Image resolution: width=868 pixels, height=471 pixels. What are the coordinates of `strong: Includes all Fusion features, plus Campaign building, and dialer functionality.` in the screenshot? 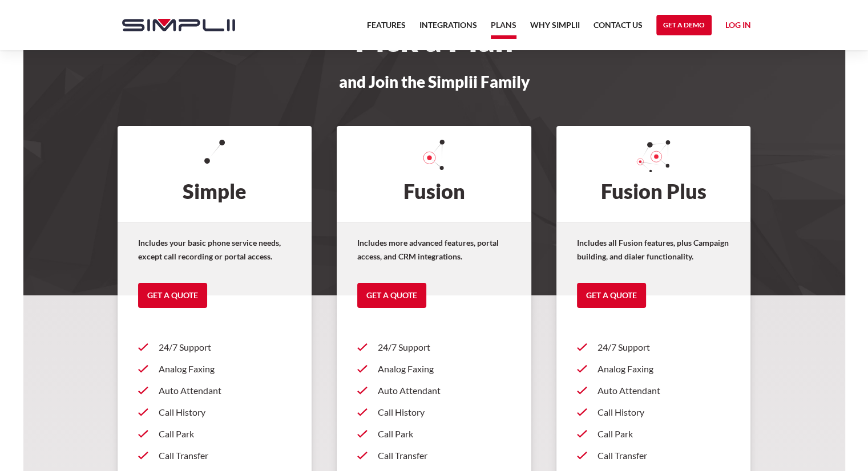 It's located at (652, 249).